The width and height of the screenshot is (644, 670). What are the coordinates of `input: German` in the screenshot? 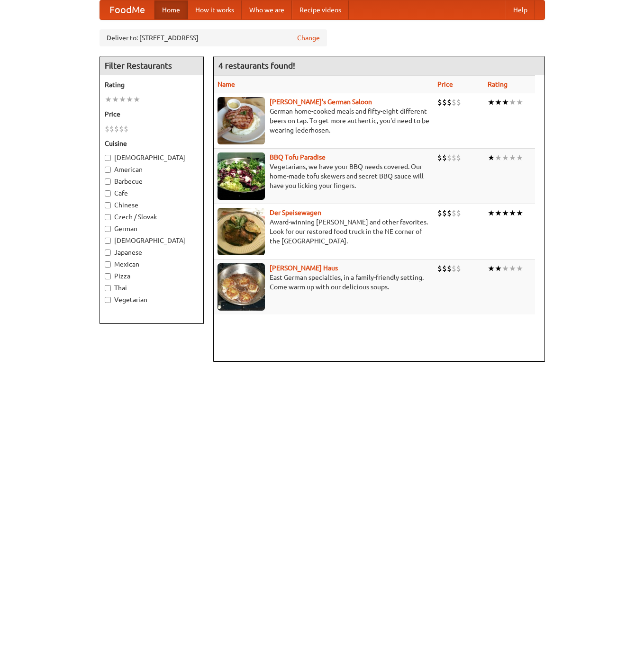 It's located at (108, 229).